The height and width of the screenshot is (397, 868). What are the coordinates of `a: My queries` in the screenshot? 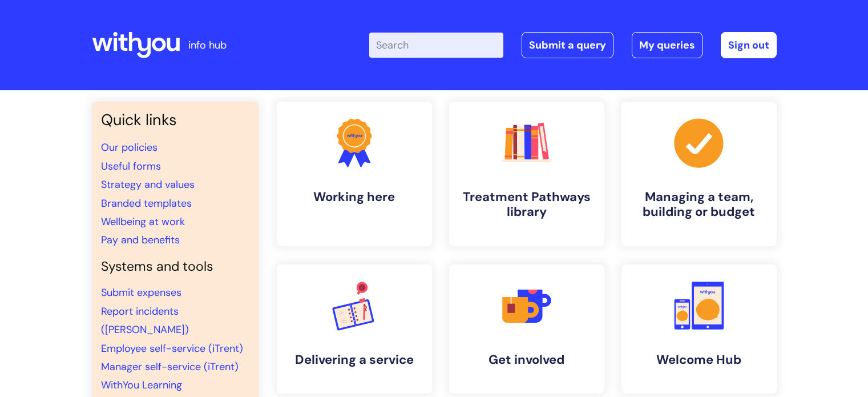 It's located at (667, 45).